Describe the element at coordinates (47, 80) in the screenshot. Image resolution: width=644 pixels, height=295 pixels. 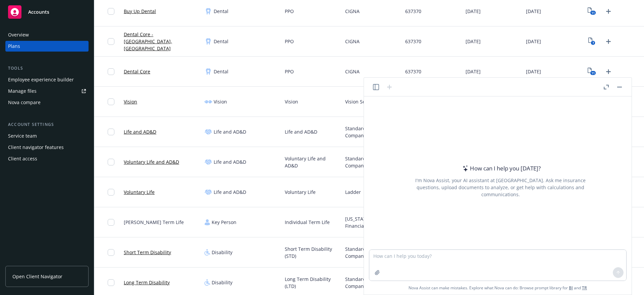
I see `a: Employee experience builder` at that location.